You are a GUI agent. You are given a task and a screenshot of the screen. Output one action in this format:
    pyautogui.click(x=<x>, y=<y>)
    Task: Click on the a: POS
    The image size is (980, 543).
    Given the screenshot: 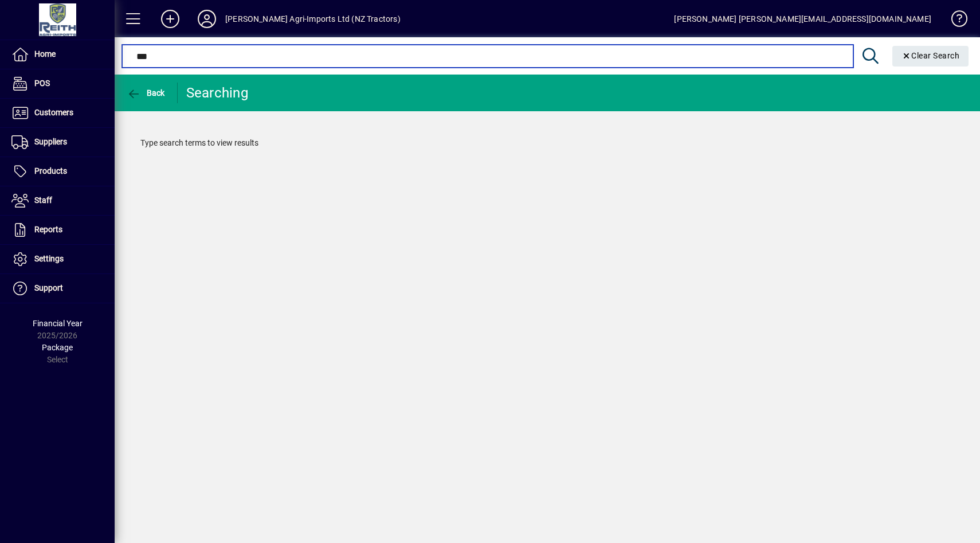 What is the action you would take?
    pyautogui.click(x=60, y=84)
    